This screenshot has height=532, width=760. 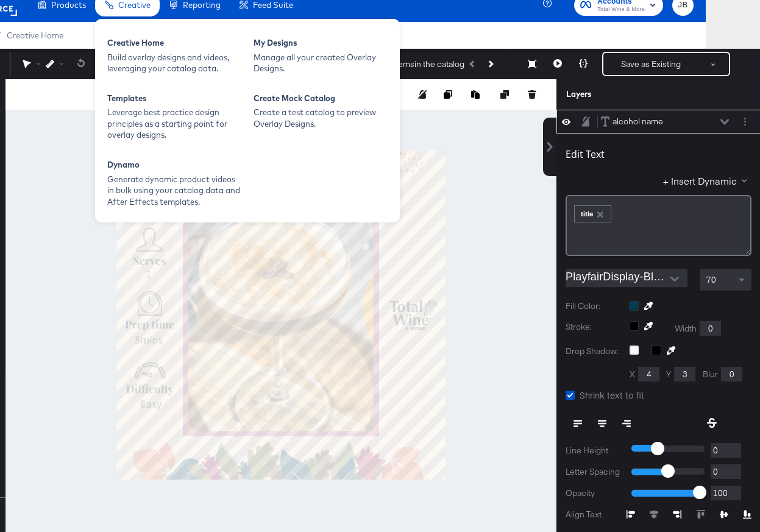 I want to click on label: X, so click(x=632, y=374).